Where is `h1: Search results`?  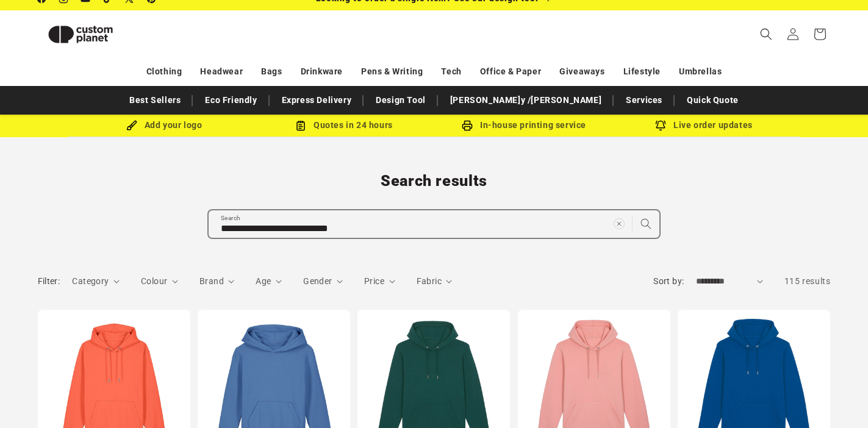 h1: Search results is located at coordinates (434, 181).